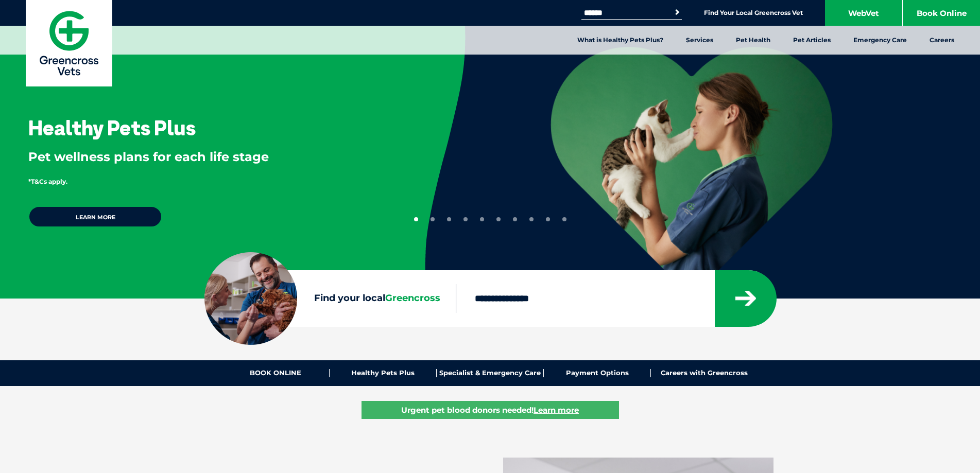 Image resolution: width=980 pixels, height=473 pixels. What do you see at coordinates (564, 219) in the screenshot?
I see `button: 10 of 10` at bounding box center [564, 219].